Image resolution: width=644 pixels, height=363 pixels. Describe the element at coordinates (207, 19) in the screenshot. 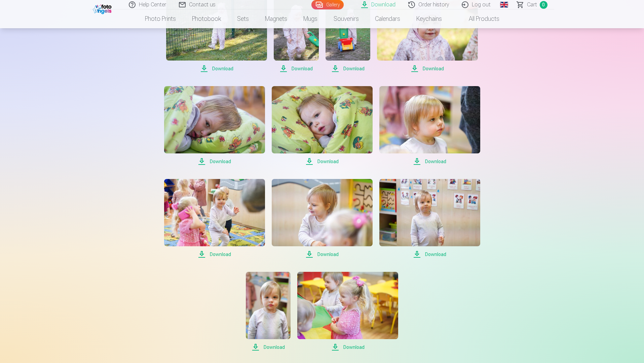

I see `a: Photobook` at that location.